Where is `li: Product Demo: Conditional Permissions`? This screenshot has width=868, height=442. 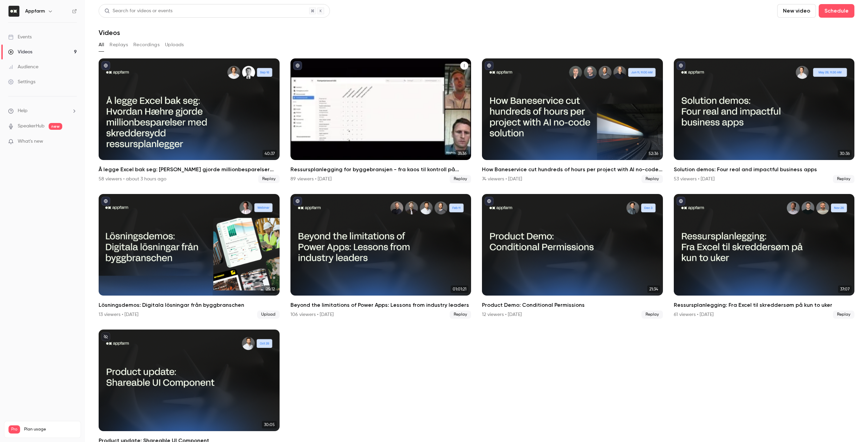 li: Product Demo: Conditional Permissions is located at coordinates (572, 256).